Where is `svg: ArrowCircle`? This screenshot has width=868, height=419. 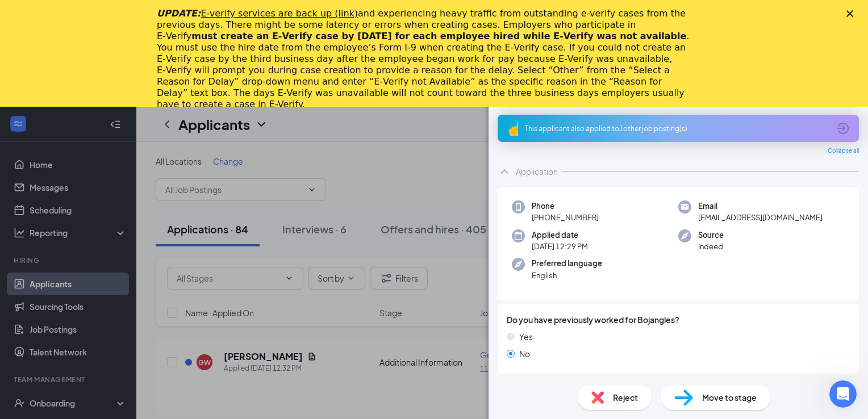
svg: ArrowCircle is located at coordinates (843, 129).